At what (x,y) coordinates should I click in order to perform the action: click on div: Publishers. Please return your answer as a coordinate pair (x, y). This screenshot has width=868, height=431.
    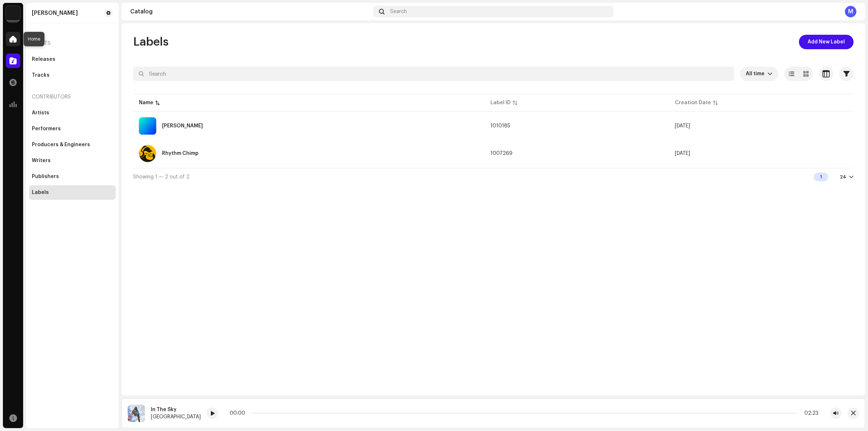
    Looking at the image, I should click on (45, 176).